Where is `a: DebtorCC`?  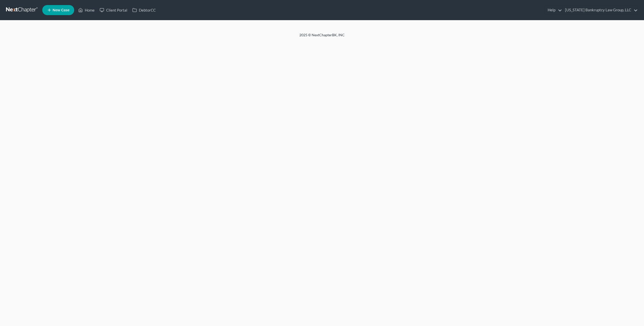 a: DebtorCC is located at coordinates (144, 10).